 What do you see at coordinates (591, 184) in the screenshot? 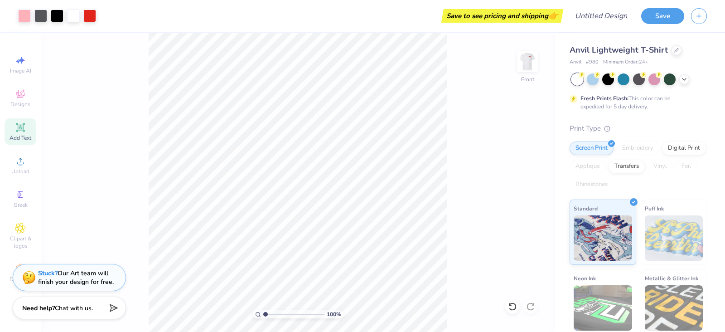
I see `div: Rhinestones` at bounding box center [591, 184].